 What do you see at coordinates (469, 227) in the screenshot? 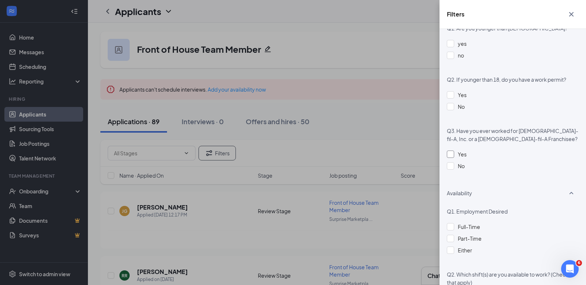
I see `div: Full-Time` at bounding box center [469, 227].